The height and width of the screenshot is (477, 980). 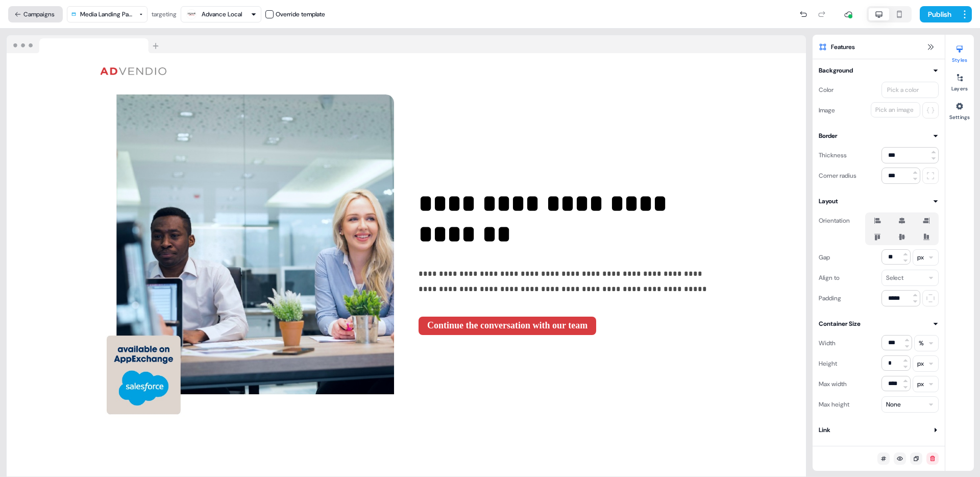 What do you see at coordinates (221, 14) in the screenshot?
I see `button: Advance Local` at bounding box center [221, 14].